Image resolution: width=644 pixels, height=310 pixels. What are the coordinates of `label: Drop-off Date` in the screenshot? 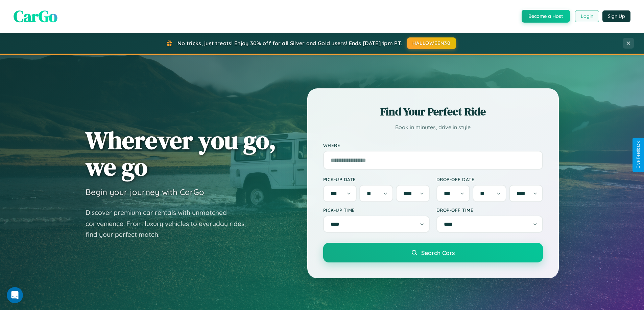 It's located at (490, 179).